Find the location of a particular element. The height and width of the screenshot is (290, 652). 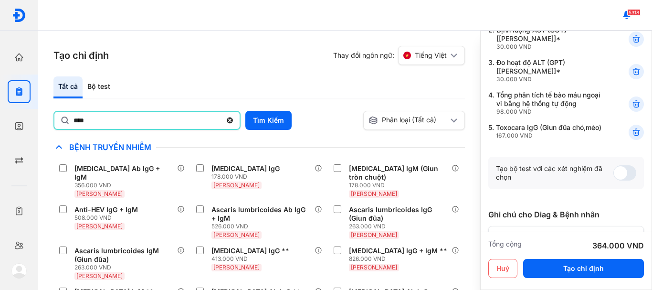

div: 356.000 VND is located at coordinates (125, 185).